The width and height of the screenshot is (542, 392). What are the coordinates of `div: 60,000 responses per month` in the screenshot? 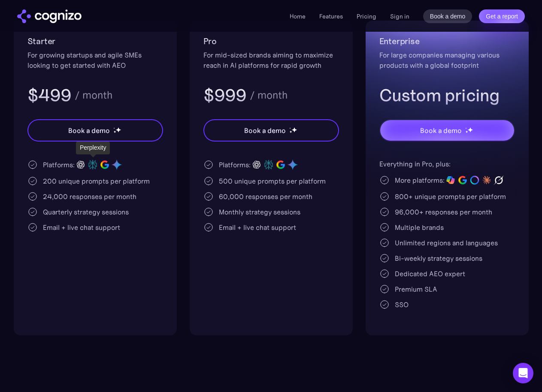 It's located at (266, 196).